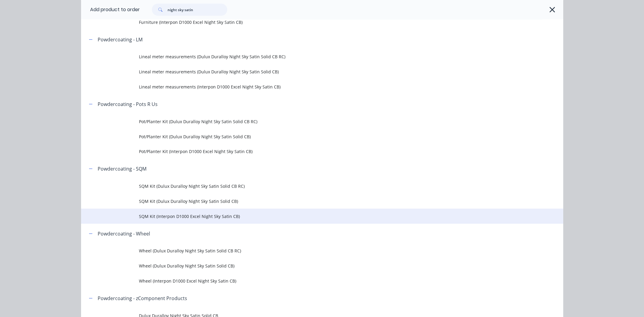 The width and height of the screenshot is (644, 317). I want to click on span: SQM Kit (Interpon D1000 Excel Night Sky Satin CB), so click(309, 216).